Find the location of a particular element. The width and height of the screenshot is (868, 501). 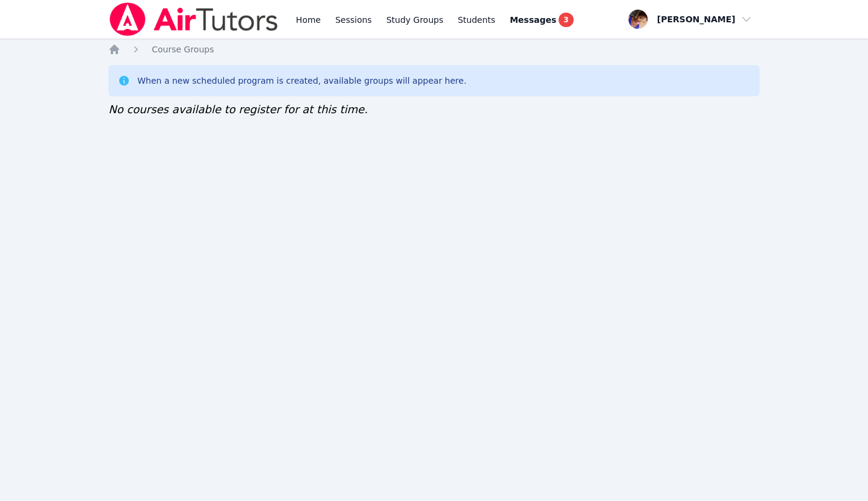

a: Course Groups is located at coordinates (183, 49).